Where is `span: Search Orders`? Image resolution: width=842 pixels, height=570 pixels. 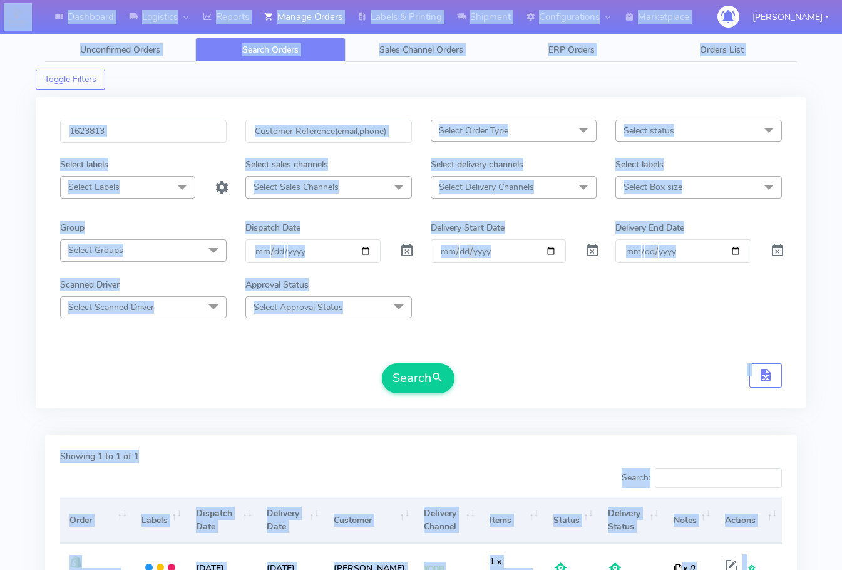
span: Search Orders is located at coordinates (270, 49).